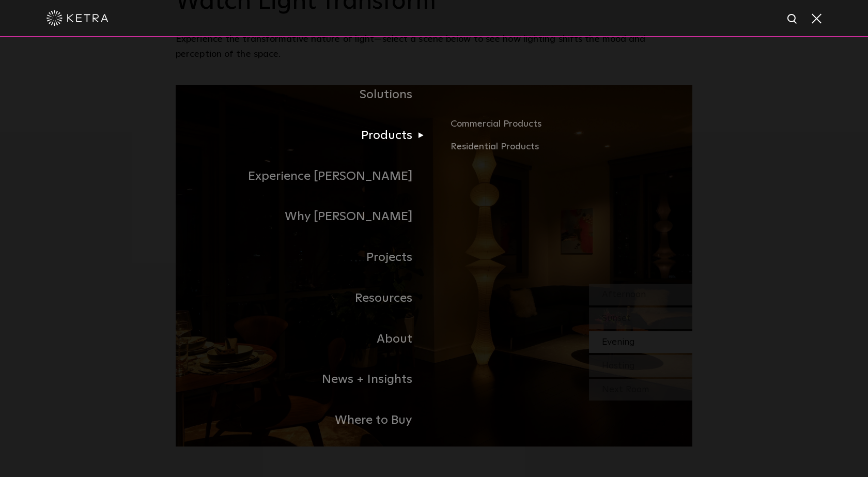 This screenshot has height=477, width=868. What do you see at coordinates (305, 420) in the screenshot?
I see `a: Where to Buy` at bounding box center [305, 420].